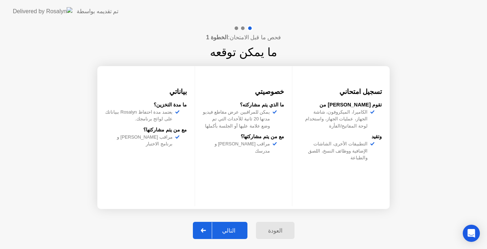  What do you see at coordinates (276, 230) in the screenshot?
I see `div: العودة` at bounding box center [276, 230].